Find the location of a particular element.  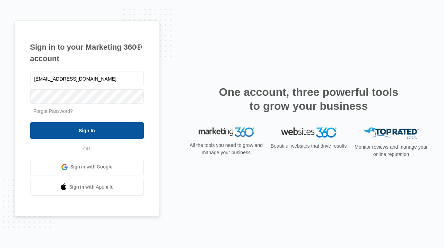

p: Monitor reviews and manage your online reputation is located at coordinates (391, 150).